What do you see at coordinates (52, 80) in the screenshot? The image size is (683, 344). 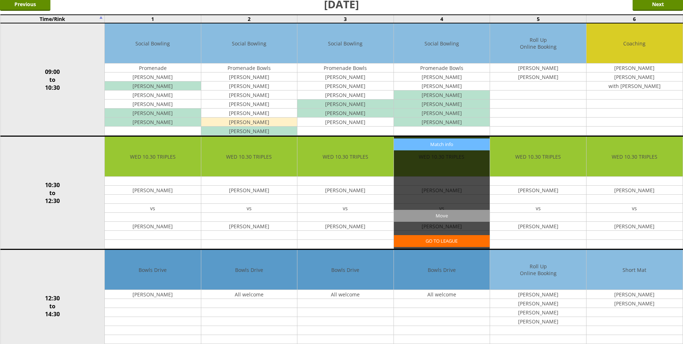 I see `td: 09:00 to 10:30` at bounding box center [52, 80].